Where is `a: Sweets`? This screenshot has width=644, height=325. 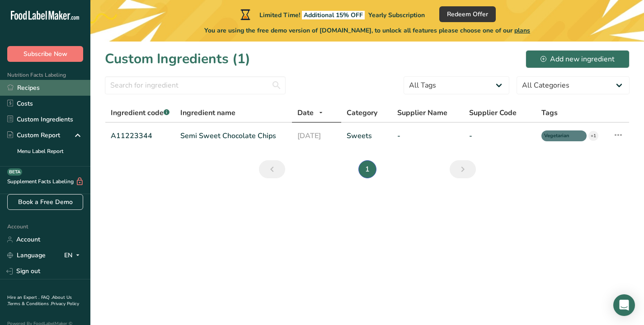
a: Sweets is located at coordinates (366, 136).